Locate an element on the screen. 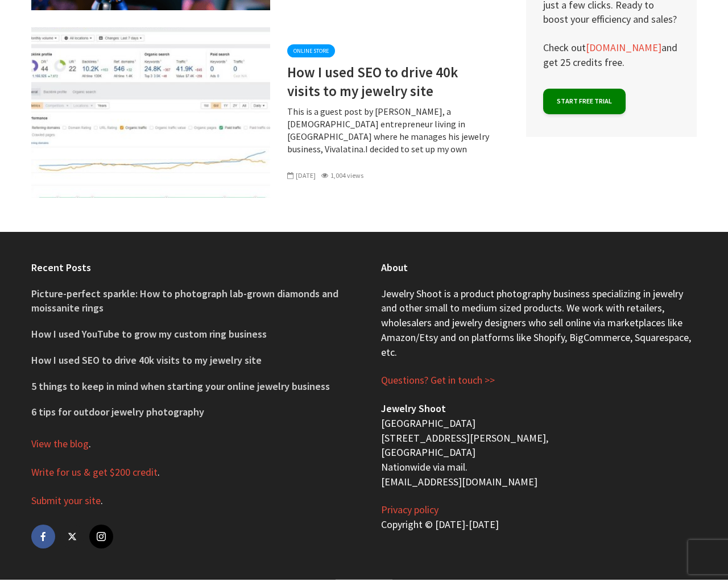 The width and height of the screenshot is (728, 582). a: Submit your site is located at coordinates (66, 501).